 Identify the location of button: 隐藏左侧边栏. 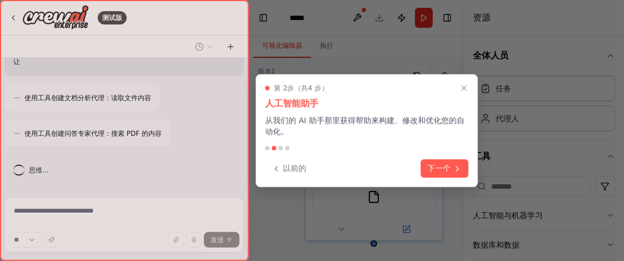
(263, 18).